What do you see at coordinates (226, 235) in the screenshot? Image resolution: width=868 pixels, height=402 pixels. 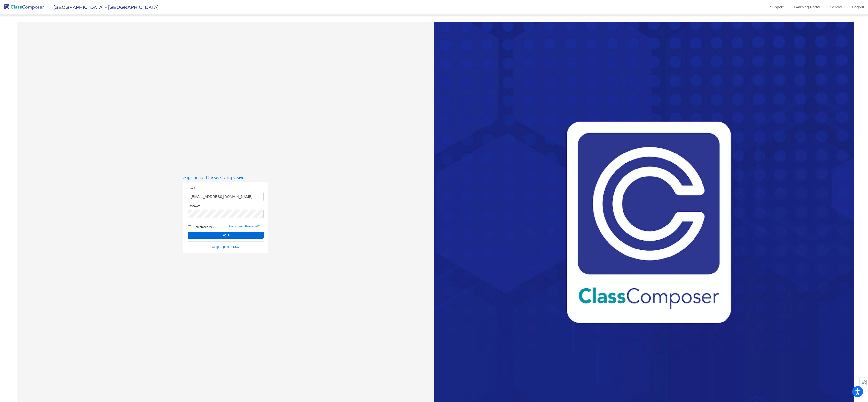 I see `button: Log In` at bounding box center [226, 235].